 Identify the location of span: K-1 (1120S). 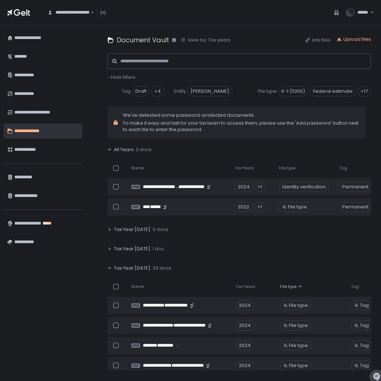
(293, 91).